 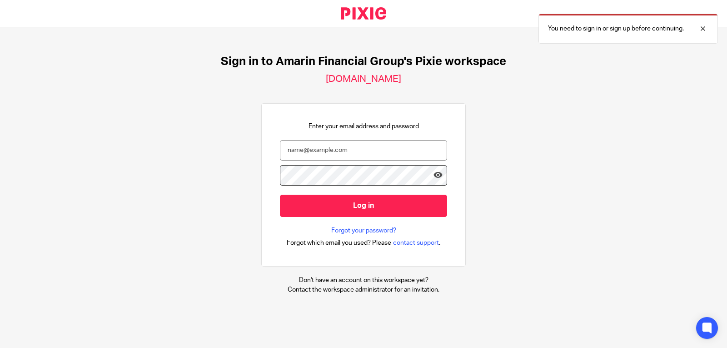 I want to click on p: Don't have an account on this workspace yet?, so click(x=364, y=280).